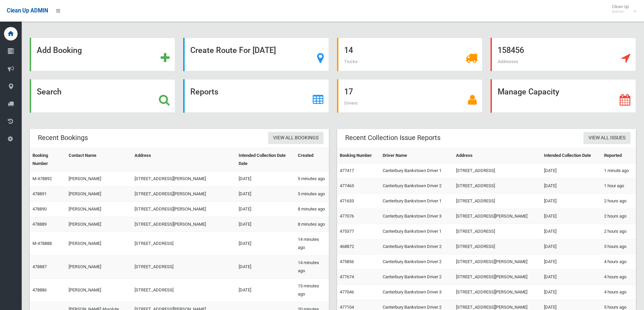  What do you see at coordinates (572, 155) in the screenshot?
I see `th: Intended Collection Date` at bounding box center [572, 155].